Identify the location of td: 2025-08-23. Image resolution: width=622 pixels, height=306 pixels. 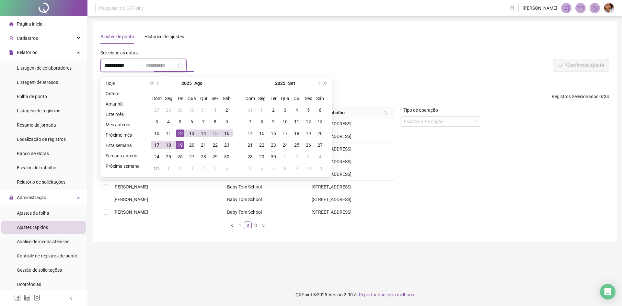
(227, 145).